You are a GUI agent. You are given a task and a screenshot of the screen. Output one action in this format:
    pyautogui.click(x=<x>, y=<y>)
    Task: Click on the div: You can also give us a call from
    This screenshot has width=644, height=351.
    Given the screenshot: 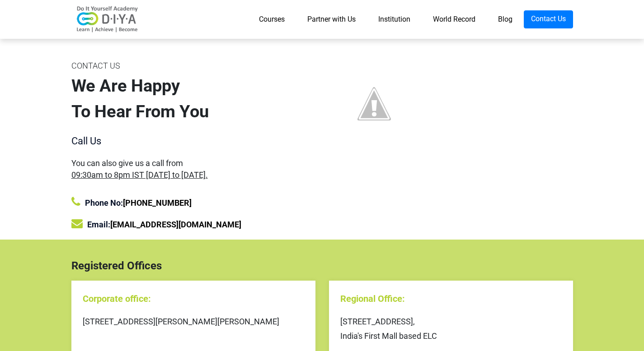 What is the action you would take?
    pyautogui.click(x=194, y=169)
    